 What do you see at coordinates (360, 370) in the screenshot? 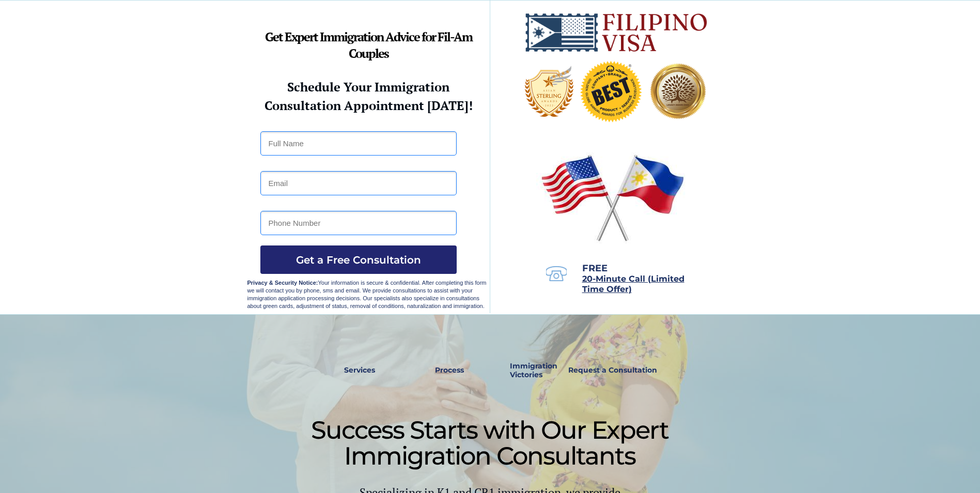
I see `strong: Services` at bounding box center [360, 370].